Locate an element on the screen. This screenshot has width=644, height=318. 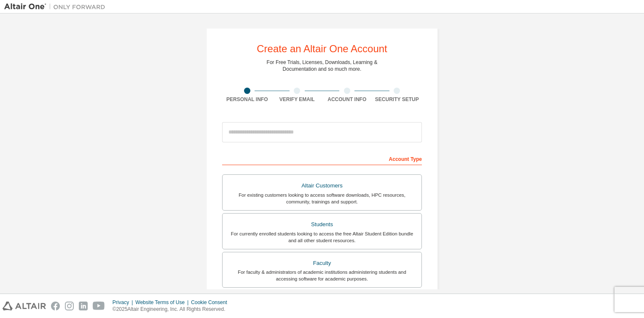
div: Verify Email is located at coordinates (297, 100).